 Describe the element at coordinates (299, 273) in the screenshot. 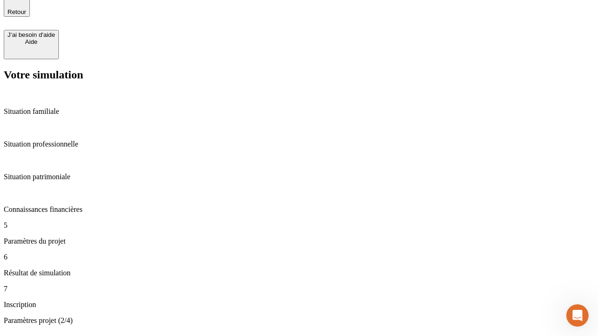

I see `p: Résultat de simulation` at that location.